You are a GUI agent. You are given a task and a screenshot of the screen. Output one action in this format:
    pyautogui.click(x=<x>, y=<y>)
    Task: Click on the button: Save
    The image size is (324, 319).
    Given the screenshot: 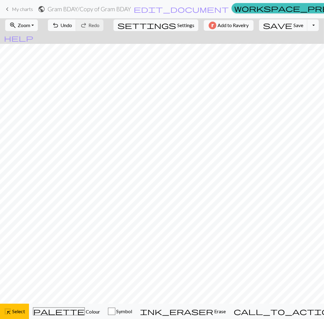 What is the action you would take?
    pyautogui.click(x=283, y=25)
    